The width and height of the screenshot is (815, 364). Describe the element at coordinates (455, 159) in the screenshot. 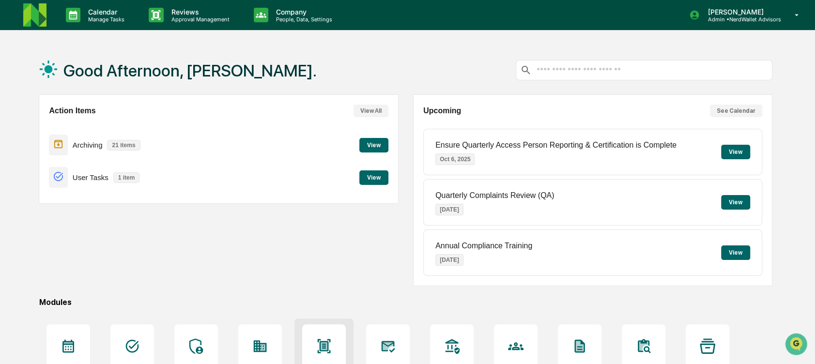

I see `p: Oct 6, 2025` at that location.